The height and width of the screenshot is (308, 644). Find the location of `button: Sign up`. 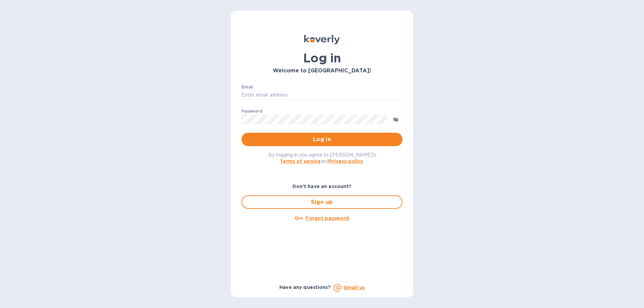

button: Sign up is located at coordinates (322, 202).